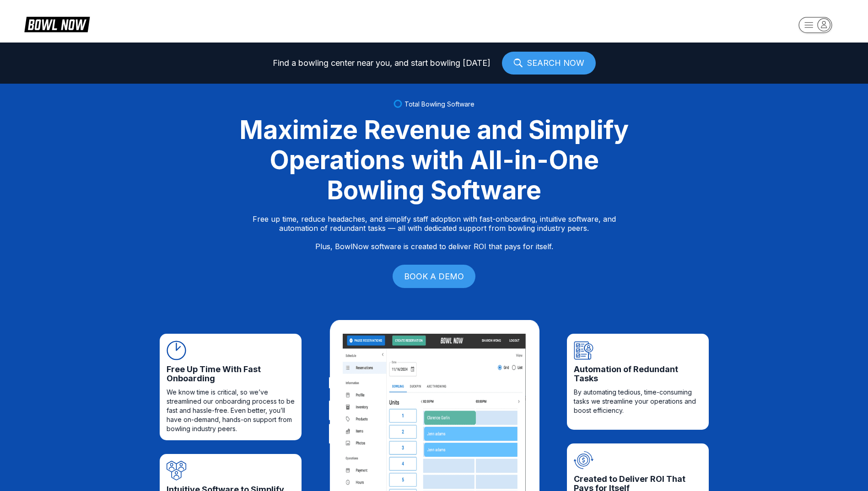  What do you see at coordinates (638, 402) in the screenshot?
I see `span: By automating tedious, time-consuming tasks we streamline your operations and boost efficiency.` at bounding box center [638, 402].